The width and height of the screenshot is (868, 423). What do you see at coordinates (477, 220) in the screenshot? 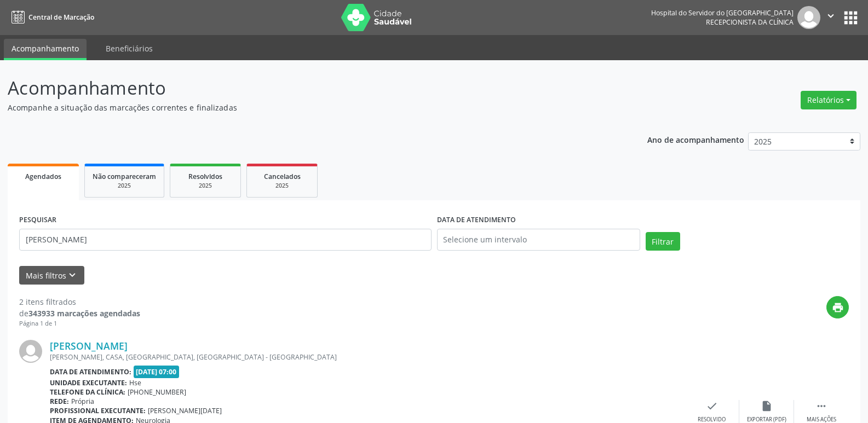
I see `label: DATA DE ATENDIMENTO` at bounding box center [477, 220].